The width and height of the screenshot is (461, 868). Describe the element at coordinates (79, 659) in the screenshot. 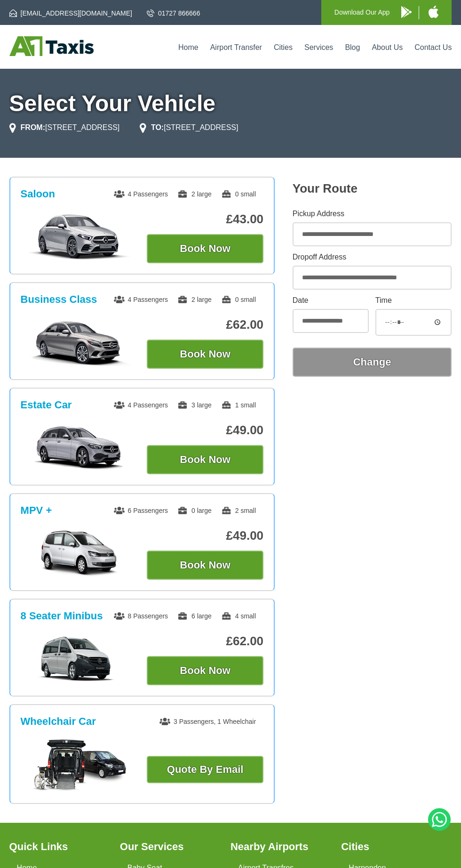

I see `img: 8 Seater Minibus` at that location.